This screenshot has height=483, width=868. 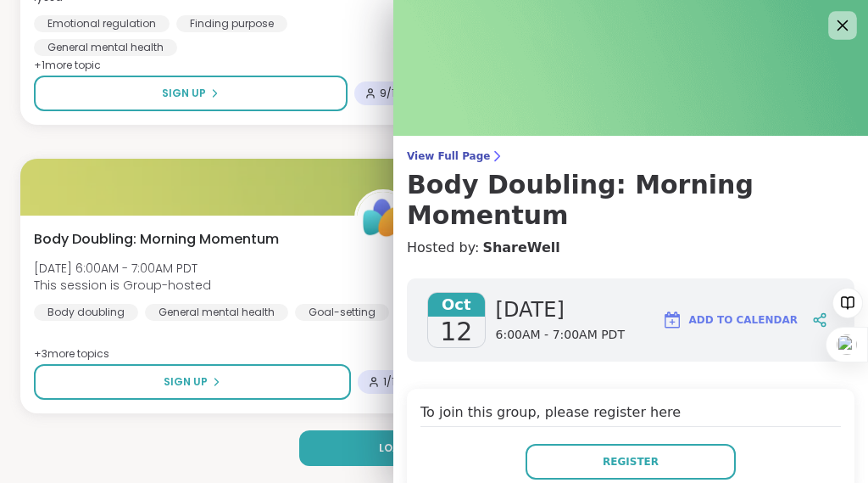 What do you see at coordinates (630, 200) in the screenshot?
I see `h3: Body Doubling: Morning Momentum` at bounding box center [630, 200].